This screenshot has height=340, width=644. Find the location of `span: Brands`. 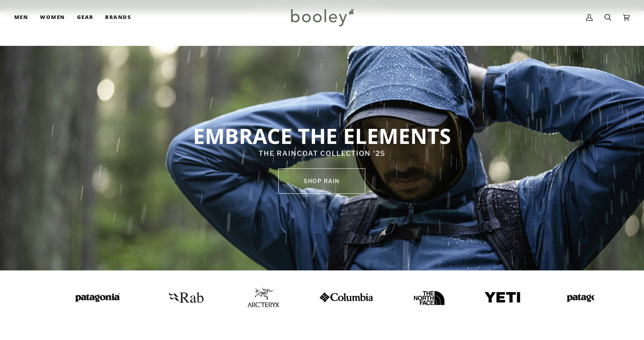

span: Brands is located at coordinates (118, 17).